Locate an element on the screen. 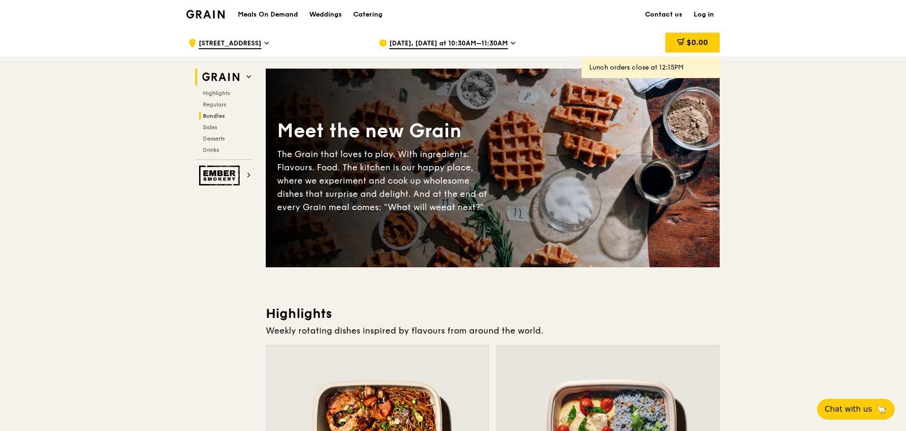  img: Grain web logo is located at coordinates (221, 77).